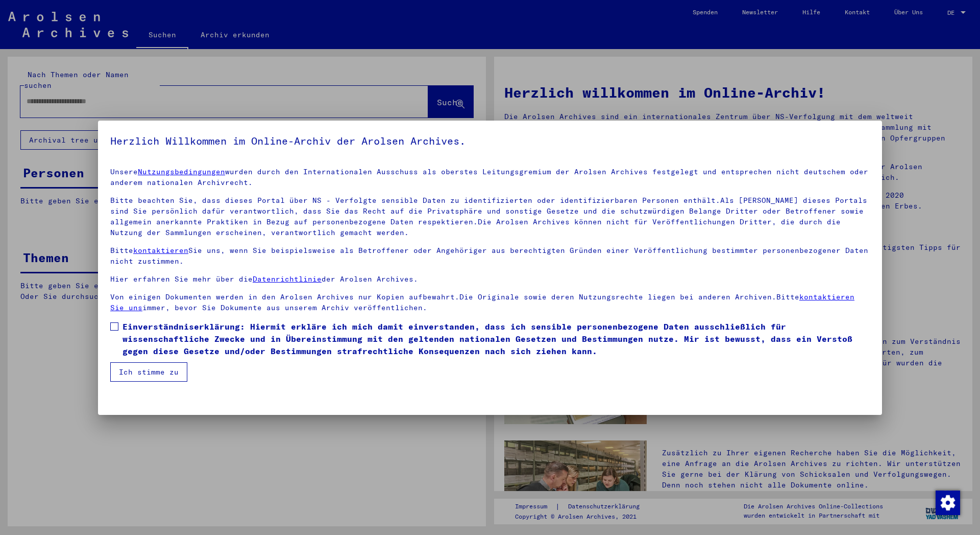 The image size is (980, 535). What do you see at coordinates (490, 279) in the screenshot?
I see `p: Hier erfahren Sie mehr über die der Arolsen Archives.` at bounding box center [490, 279].